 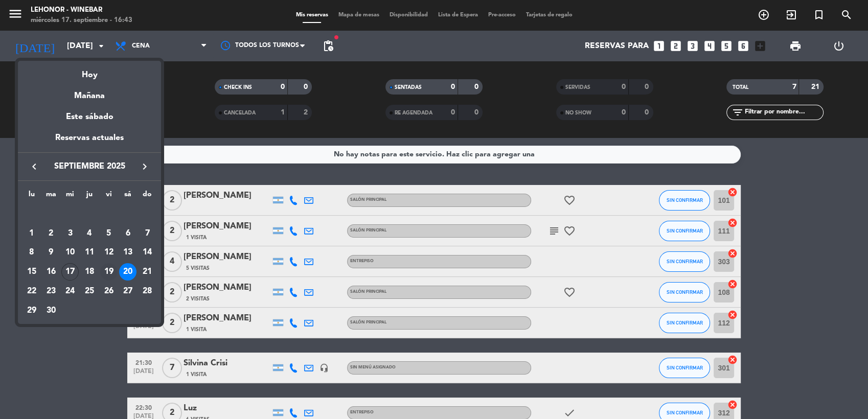 I want to click on div: 18, so click(x=89, y=272).